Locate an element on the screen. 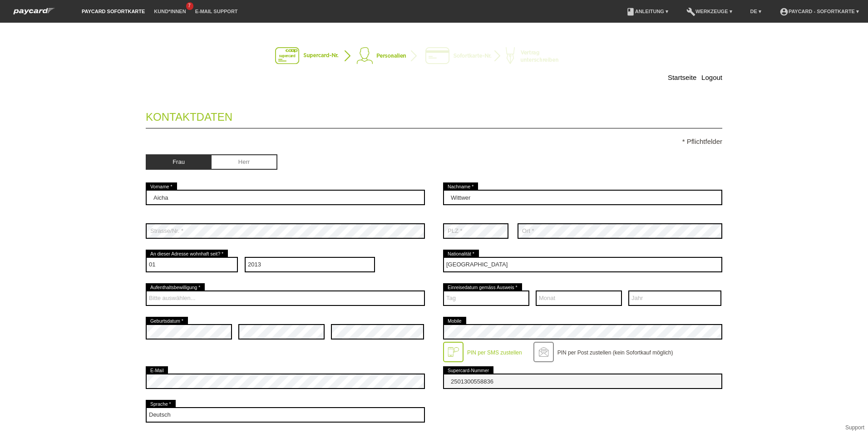 The height and width of the screenshot is (433, 868). a: account_circlepaycard - Sofortkarte ▾ is located at coordinates (819, 11).